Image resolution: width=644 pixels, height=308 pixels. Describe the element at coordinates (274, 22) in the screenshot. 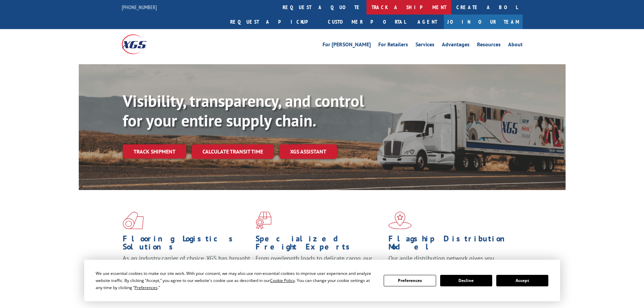

I see `a: Request a pickup` at that location.